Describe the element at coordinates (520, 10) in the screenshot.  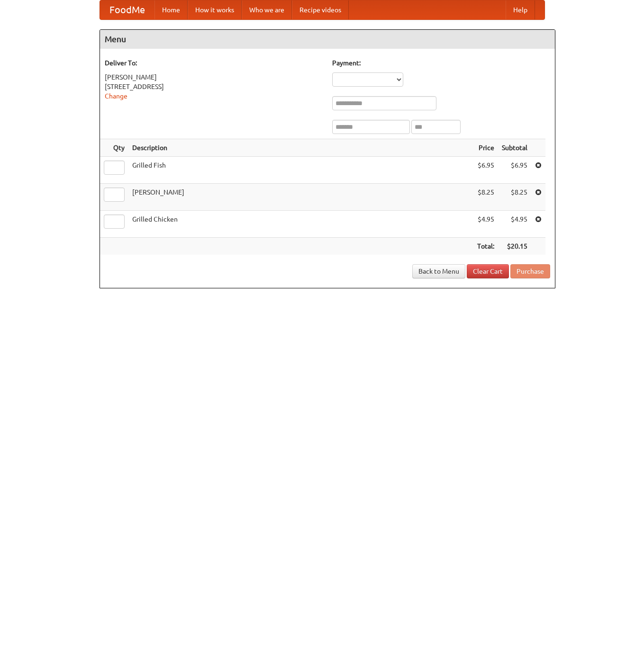
I see `a: Help` at that location.